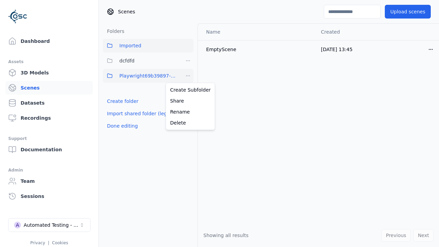 Image resolution: width=439 pixels, height=247 pixels. What do you see at coordinates (190, 123) in the screenshot?
I see `a: Delete` at bounding box center [190, 123].